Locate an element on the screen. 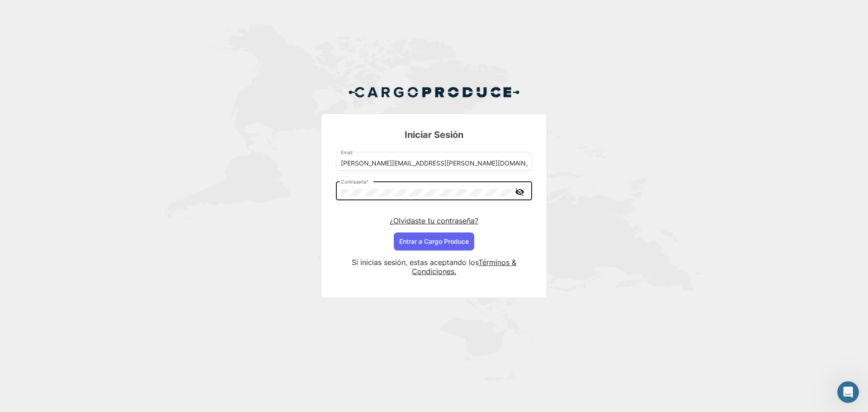  h3: Iniciar Sesión is located at coordinates (434, 135).